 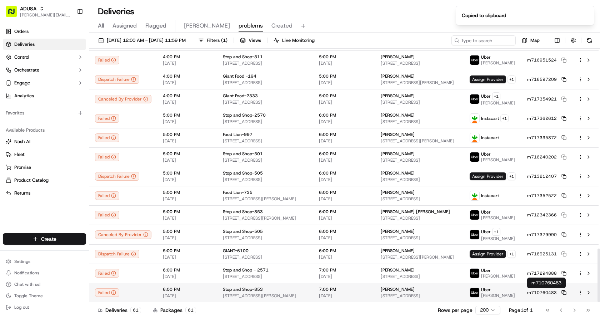 I want to click on span: Settings, so click(x=22, y=261).